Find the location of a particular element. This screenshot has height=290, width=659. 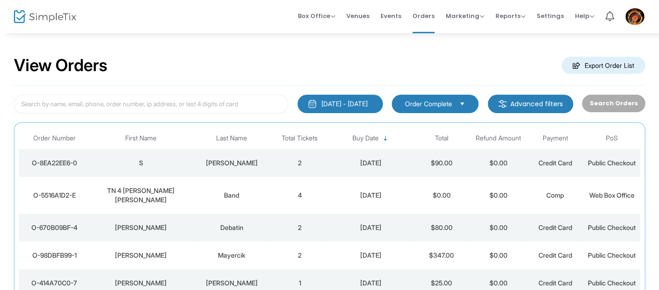

div: TN 4 Fred Holman Tim Smith is located at coordinates (141, 195).